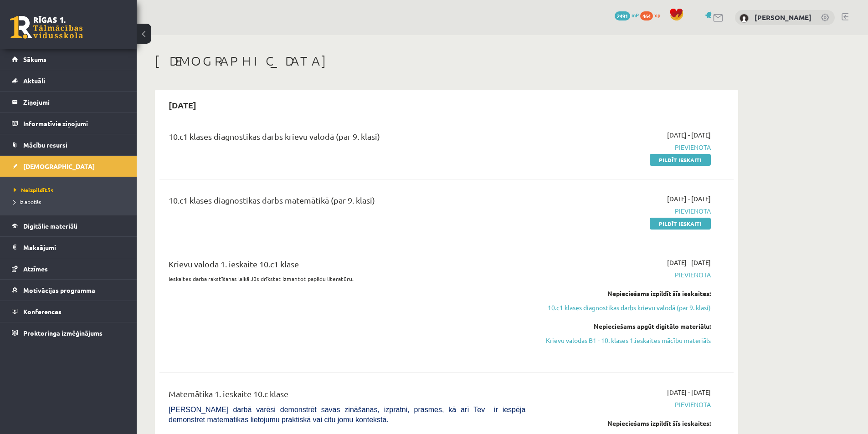 The image size is (868, 434). I want to click on span: Motivācijas programma, so click(59, 290).